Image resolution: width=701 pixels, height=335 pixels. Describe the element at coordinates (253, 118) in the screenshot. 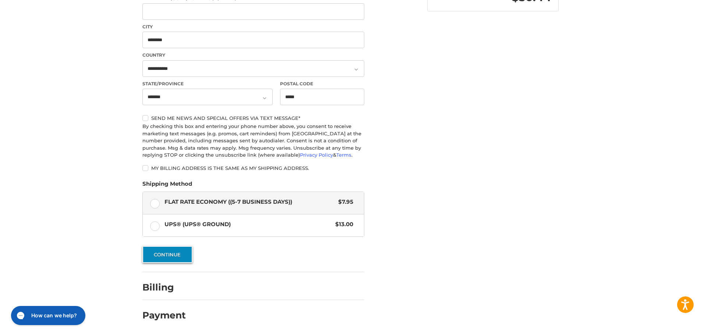

I see `label: Send me news and special offers via text message*` at that location.